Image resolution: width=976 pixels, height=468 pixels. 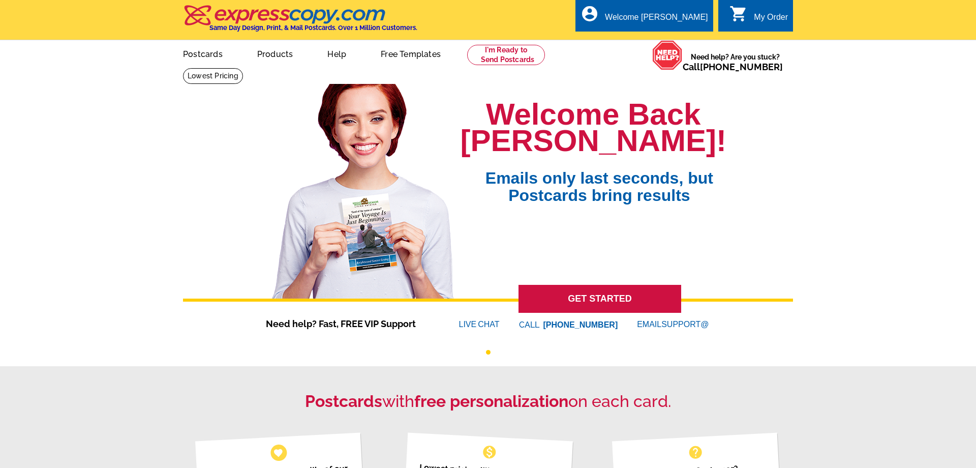 I want to click on strong: free personalization, so click(x=491, y=401).